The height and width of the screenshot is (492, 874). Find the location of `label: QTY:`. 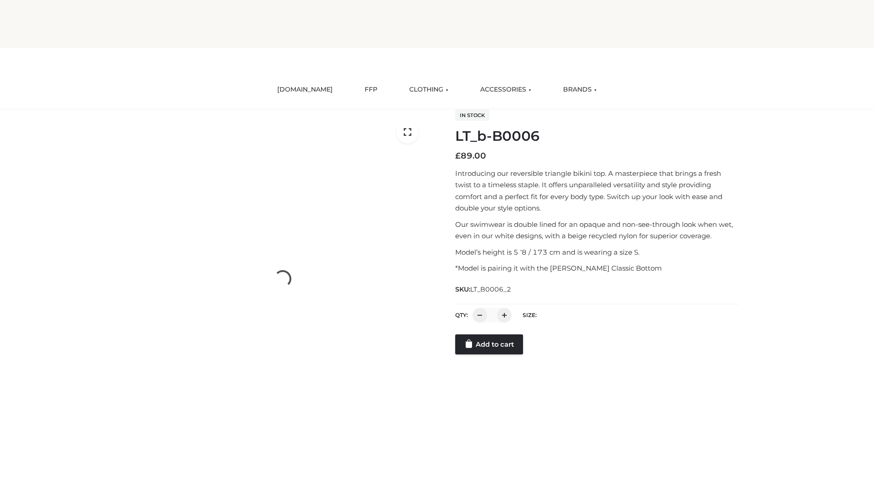

label: QTY: is located at coordinates (462, 314).